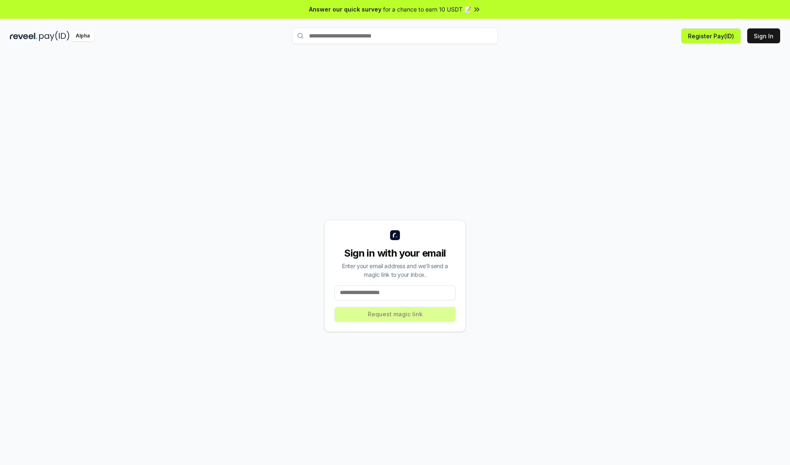  What do you see at coordinates (764, 36) in the screenshot?
I see `button: Sign In` at bounding box center [764, 36].